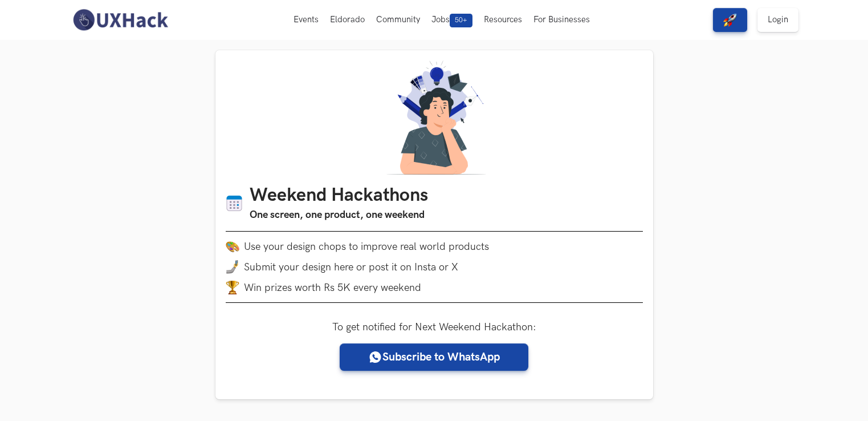  Describe the element at coordinates (351, 267) in the screenshot. I see `span: Submit your design here or post it on Insta or X` at that location.